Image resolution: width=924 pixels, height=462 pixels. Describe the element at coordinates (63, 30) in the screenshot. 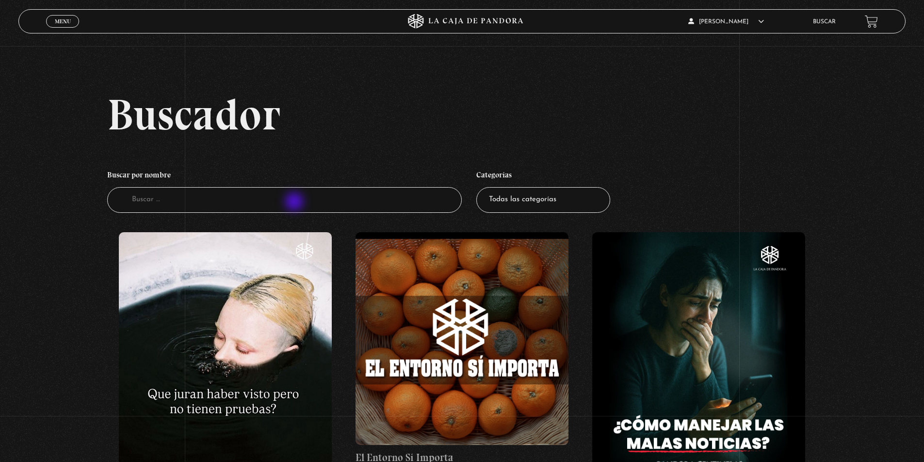

I see `span: Cerrar` at that location.